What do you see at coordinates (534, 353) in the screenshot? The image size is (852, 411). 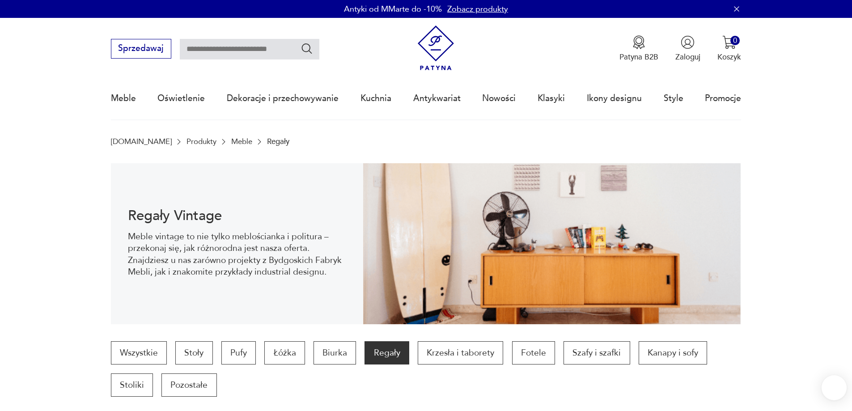 I see `a: Fotele` at bounding box center [534, 353].